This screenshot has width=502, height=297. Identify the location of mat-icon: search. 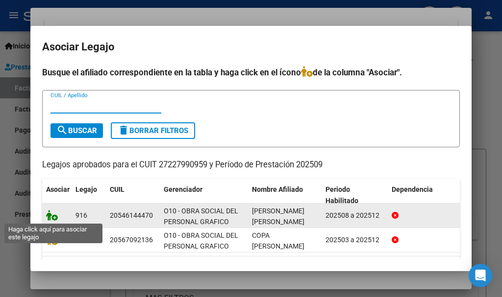
(62, 130).